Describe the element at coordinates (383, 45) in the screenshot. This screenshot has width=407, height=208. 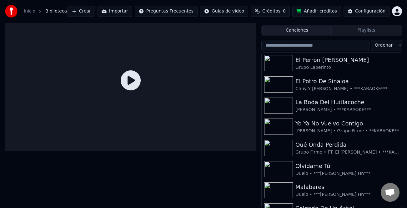
I see `span: Ordenar` at that location.